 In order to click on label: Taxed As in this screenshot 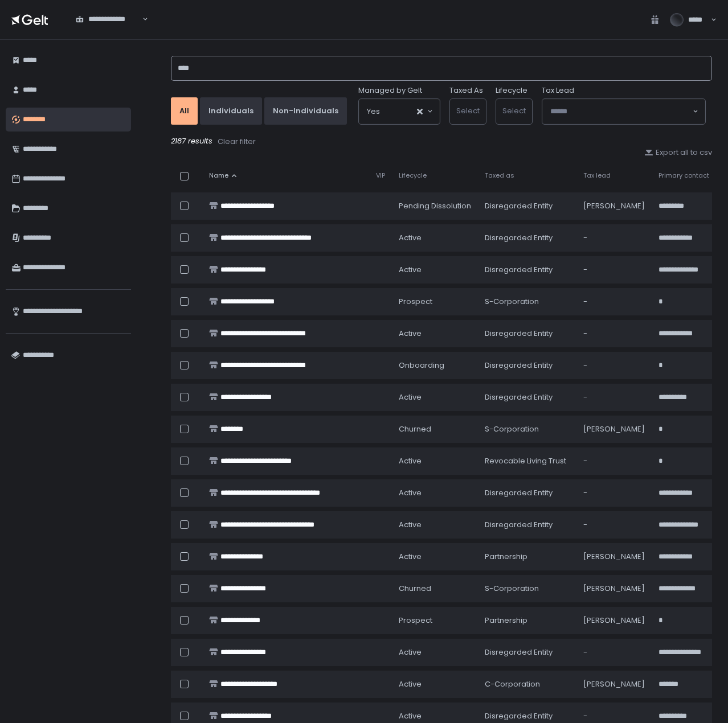, I will do `click(466, 90)`.